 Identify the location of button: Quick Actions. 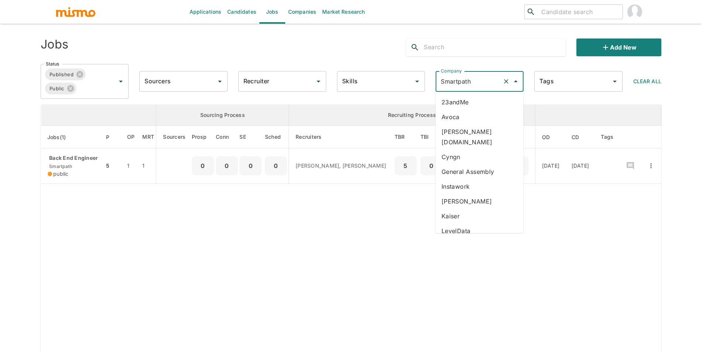
(651, 166).